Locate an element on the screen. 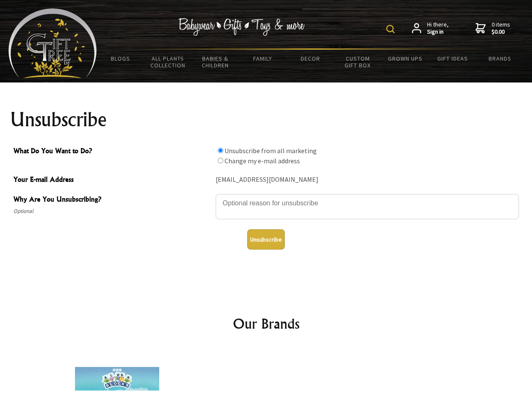  a: BLOGS is located at coordinates (120, 59).